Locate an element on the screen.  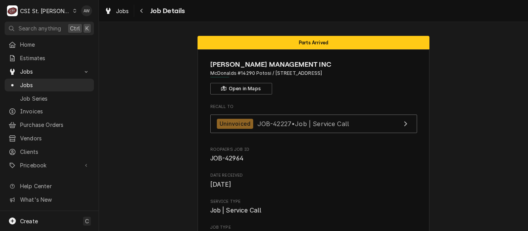
div: CSI St. Louis's Avatar is located at coordinates (12, 11).